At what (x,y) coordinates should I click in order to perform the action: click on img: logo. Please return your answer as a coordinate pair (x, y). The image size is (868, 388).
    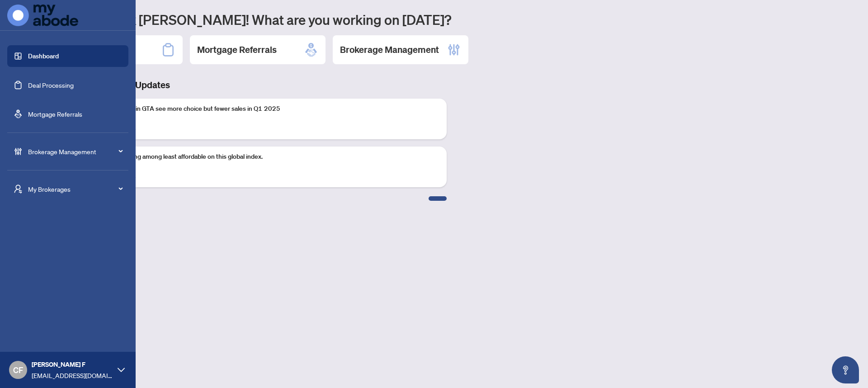
    Looking at the image, I should click on (43, 15).